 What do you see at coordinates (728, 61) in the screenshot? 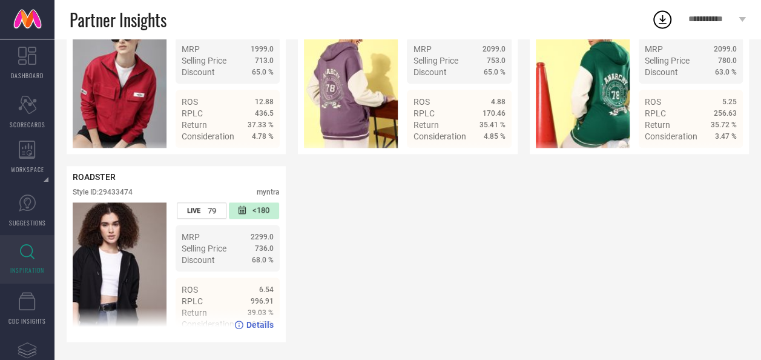
I see `span: 780.0` at bounding box center [728, 61].